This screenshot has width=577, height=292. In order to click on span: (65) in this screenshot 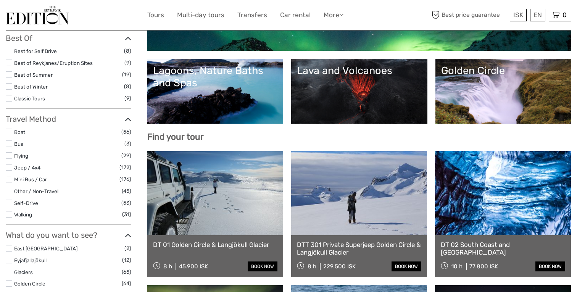, I will do `click(126, 272)`.